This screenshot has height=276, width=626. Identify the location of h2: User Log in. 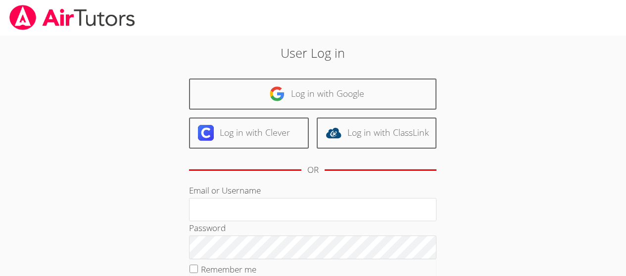
(313, 53).